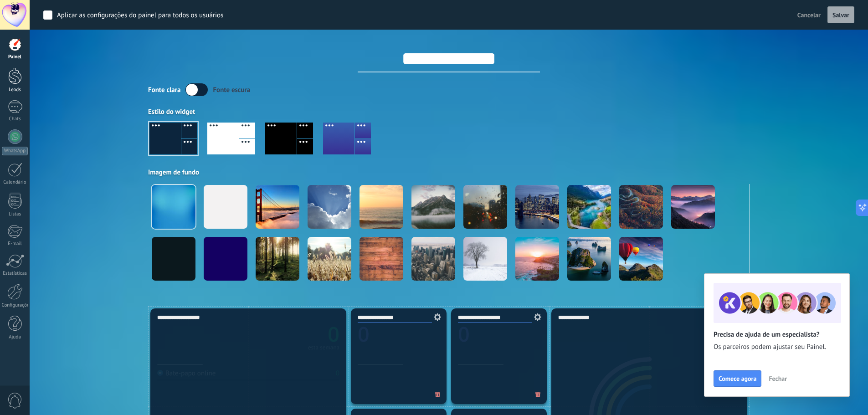 Image resolution: width=868 pixels, height=415 pixels. I want to click on div: Ajuda, so click(15, 337).